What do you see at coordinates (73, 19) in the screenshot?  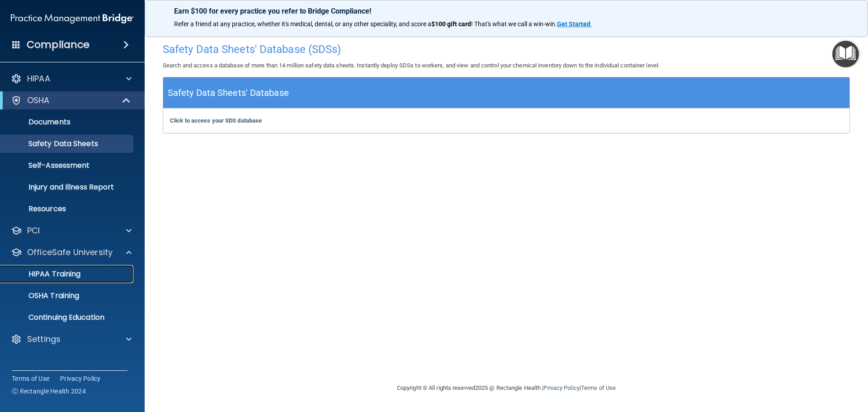 I see `img: PMB logo` at bounding box center [73, 19].